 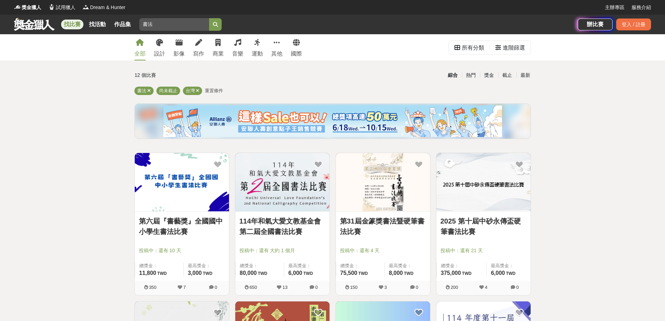 What do you see at coordinates (62, 7) in the screenshot?
I see `a: Logo試用獵人` at bounding box center [62, 7].